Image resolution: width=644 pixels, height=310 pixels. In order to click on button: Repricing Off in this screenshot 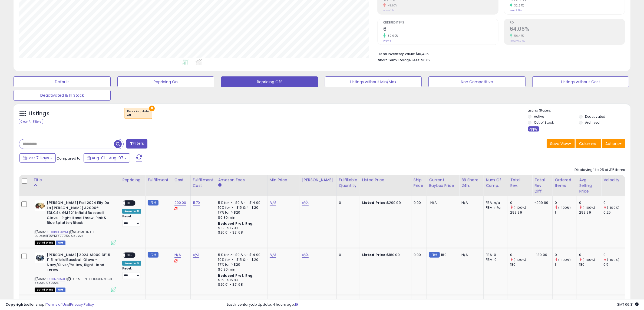, I will do `click(269, 82)`.